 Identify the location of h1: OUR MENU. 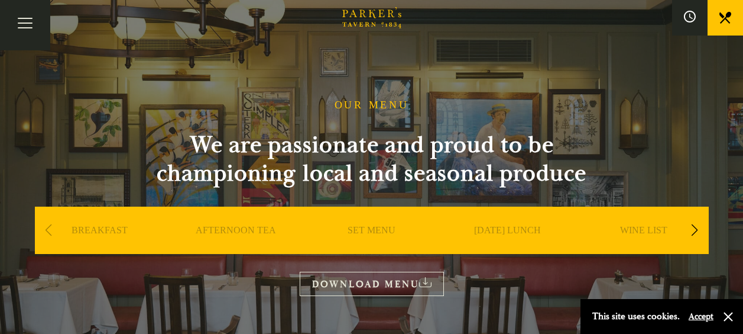
(372, 105).